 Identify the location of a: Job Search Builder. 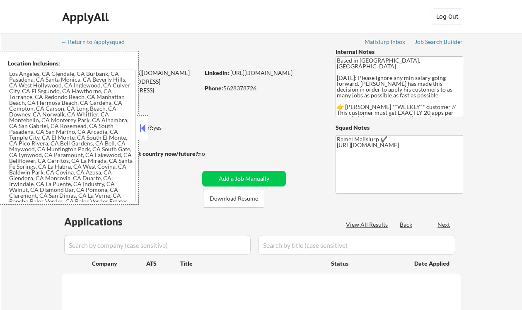
(438, 43).